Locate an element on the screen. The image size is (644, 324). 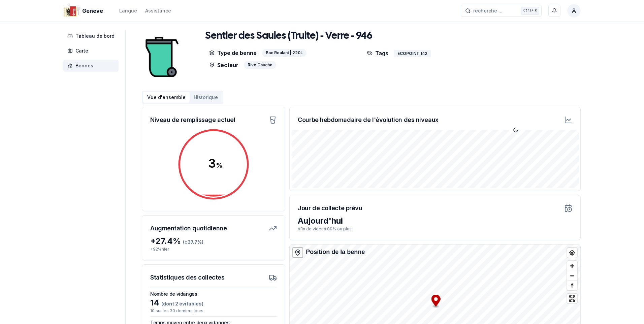
span: Geneve is located at coordinates (93, 11).